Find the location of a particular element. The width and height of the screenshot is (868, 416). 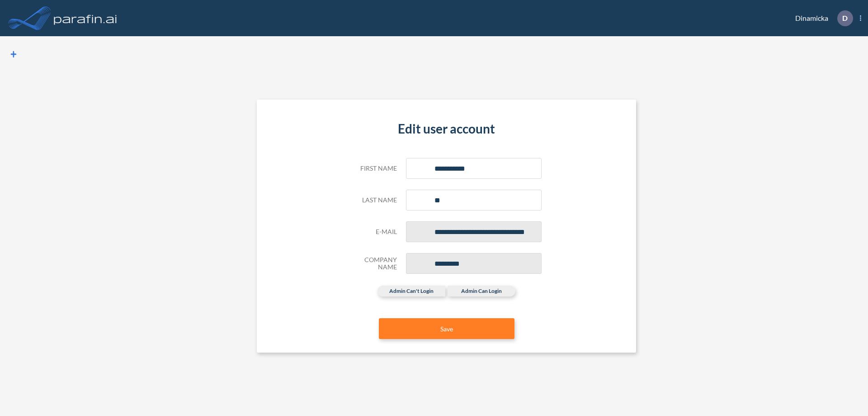

h5: Company Name is located at coordinates (375, 264).